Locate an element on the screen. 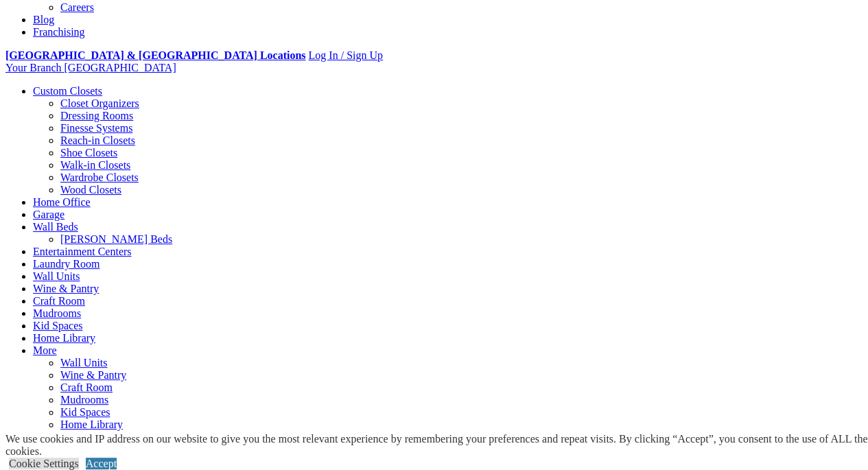  a: Log In / Sign Up is located at coordinates (345, 55).